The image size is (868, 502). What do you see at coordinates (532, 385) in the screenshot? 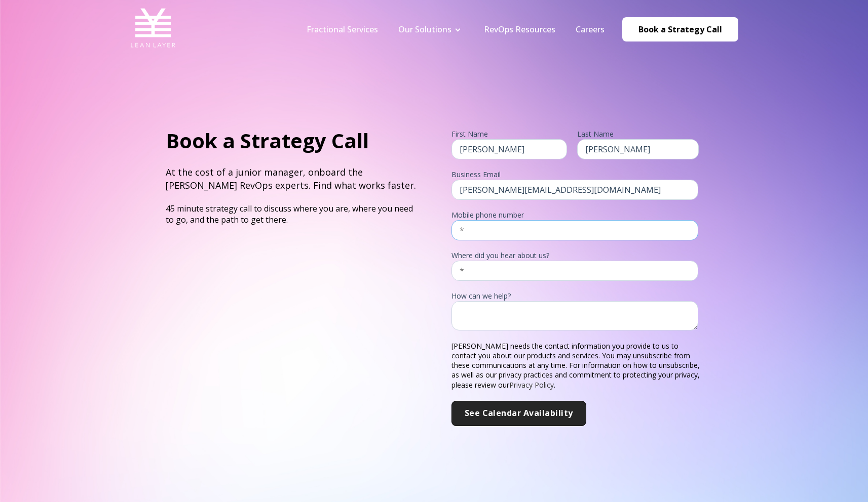
I see `a: Privacy Policy` at bounding box center [532, 385].